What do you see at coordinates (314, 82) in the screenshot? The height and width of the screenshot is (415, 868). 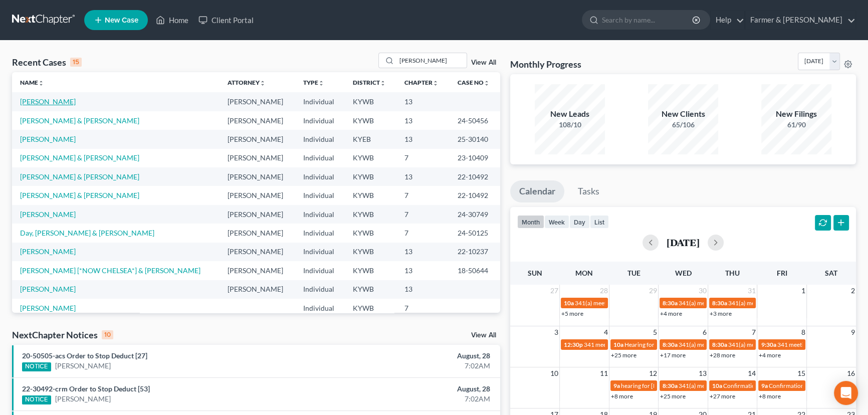 I see `a: Typeunfold_more` at bounding box center [314, 82].